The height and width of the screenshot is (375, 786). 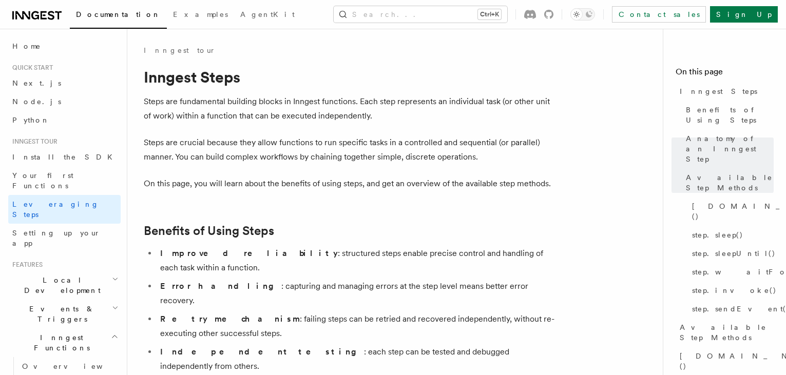 What do you see at coordinates (118, 14) in the screenshot?
I see `span: Documentation` at bounding box center [118, 14].